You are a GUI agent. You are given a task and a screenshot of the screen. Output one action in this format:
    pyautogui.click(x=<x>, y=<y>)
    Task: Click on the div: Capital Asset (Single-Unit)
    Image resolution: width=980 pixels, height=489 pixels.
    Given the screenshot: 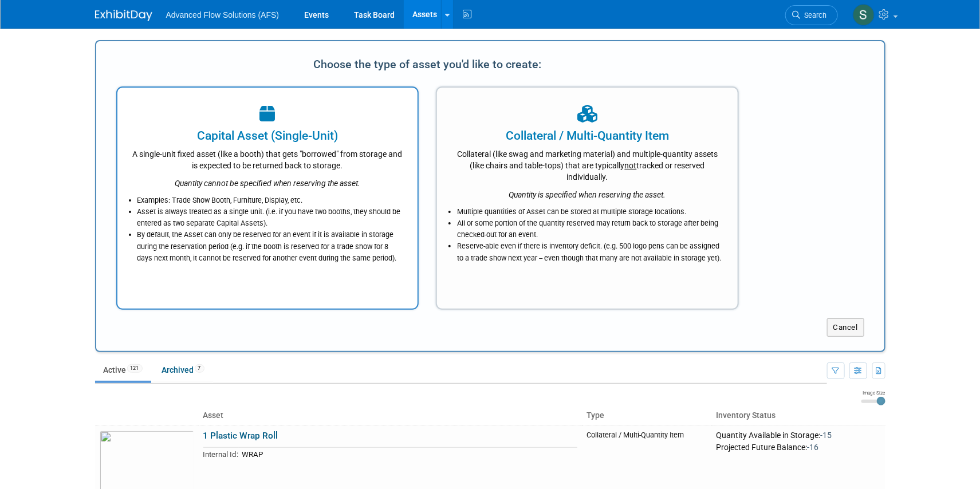 What is the action you would take?
    pyautogui.click(x=268, y=136)
    